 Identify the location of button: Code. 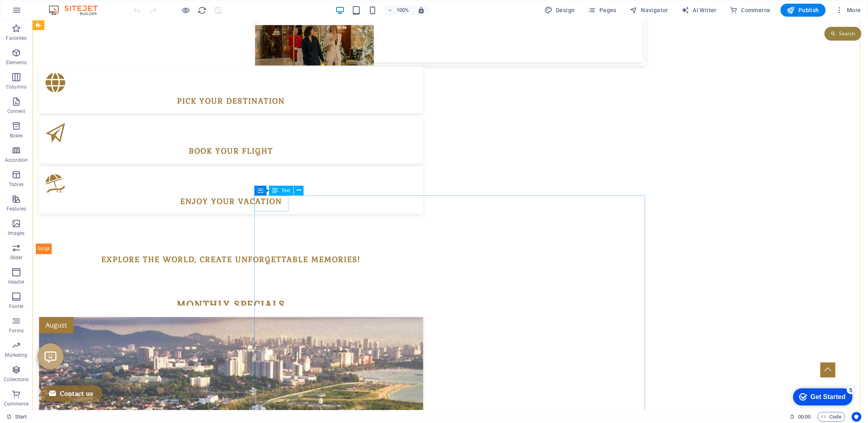
(831, 417).